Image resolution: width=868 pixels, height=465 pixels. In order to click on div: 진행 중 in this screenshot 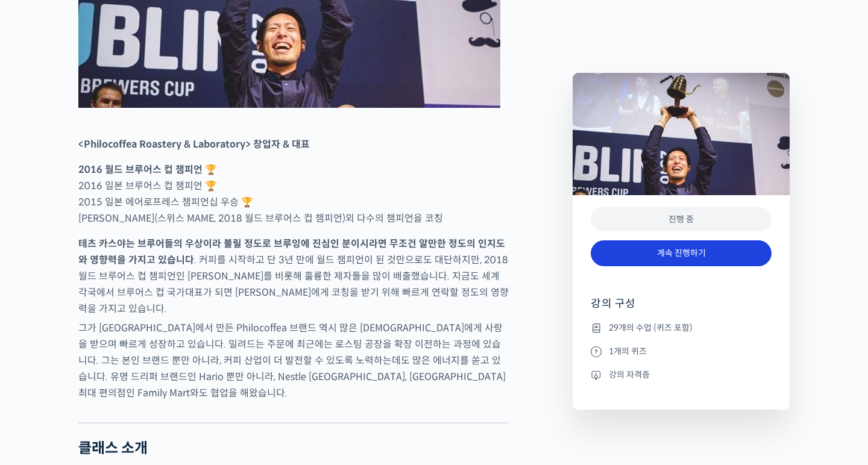, I will do `click(681, 219)`.